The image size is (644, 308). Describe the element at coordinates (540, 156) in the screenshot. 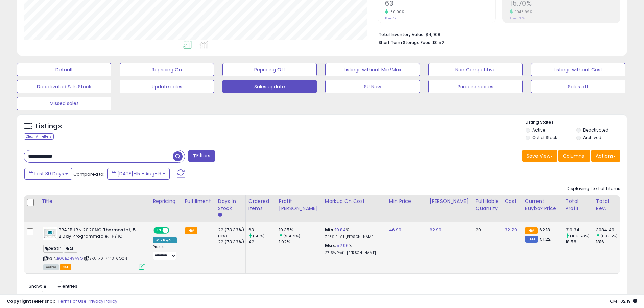

I see `button: Save View` at that location.